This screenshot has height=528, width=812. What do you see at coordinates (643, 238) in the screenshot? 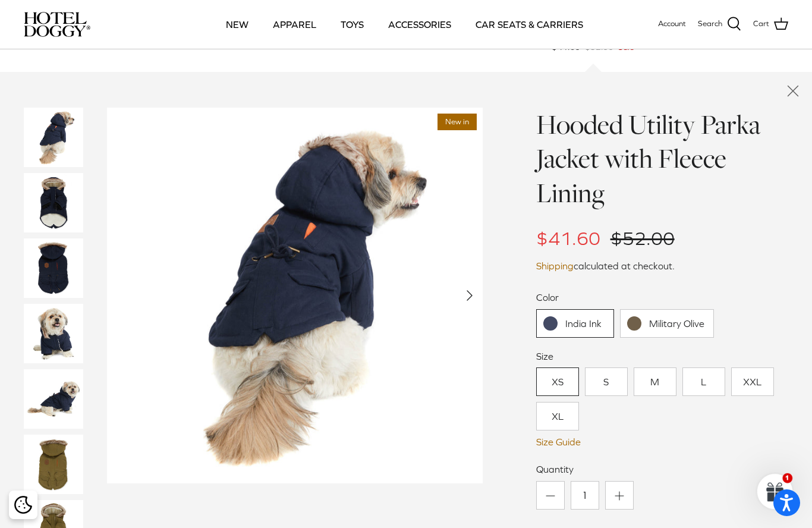
I see `span: $52.00` at bounding box center [643, 238].